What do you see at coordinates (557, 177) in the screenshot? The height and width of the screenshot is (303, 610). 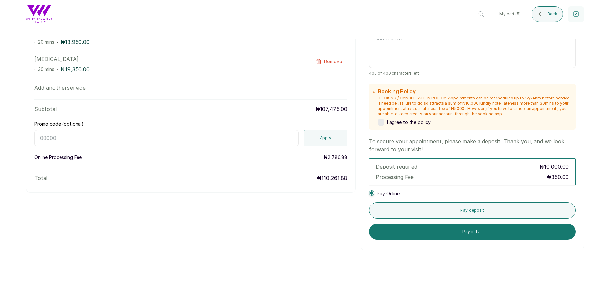 I see `span: ₦350.00` at bounding box center [557, 177].